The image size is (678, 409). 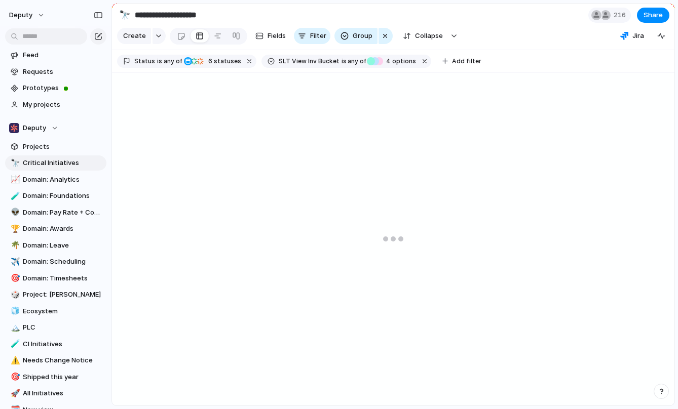 What do you see at coordinates (344, 61) in the screenshot?
I see `span: is` at bounding box center [344, 61].